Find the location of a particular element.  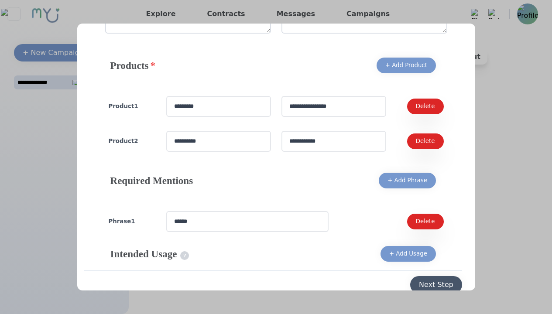

h4: Phrase 1 is located at coordinates (132, 222).